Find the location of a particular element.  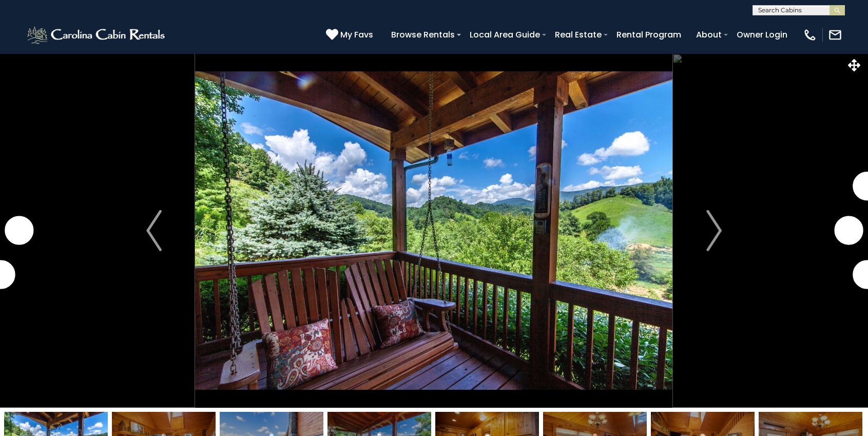

img: mail-regular-white.png is located at coordinates (835, 35).